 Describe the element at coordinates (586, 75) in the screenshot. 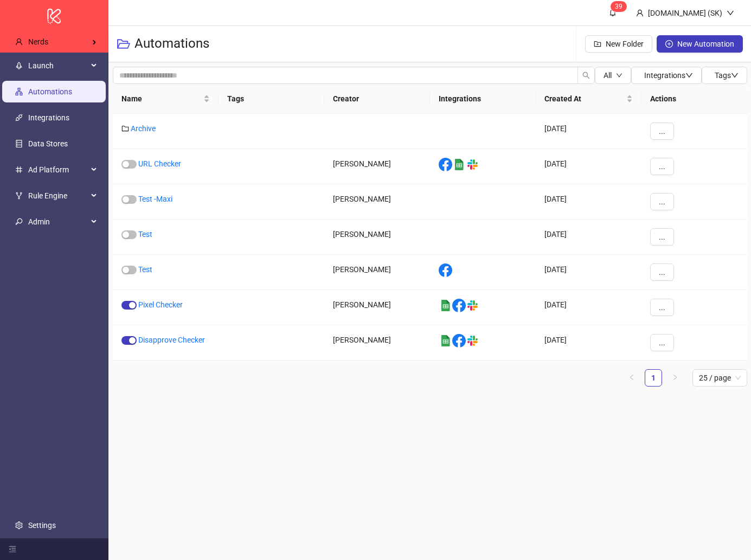

I see `span: search` at that location.